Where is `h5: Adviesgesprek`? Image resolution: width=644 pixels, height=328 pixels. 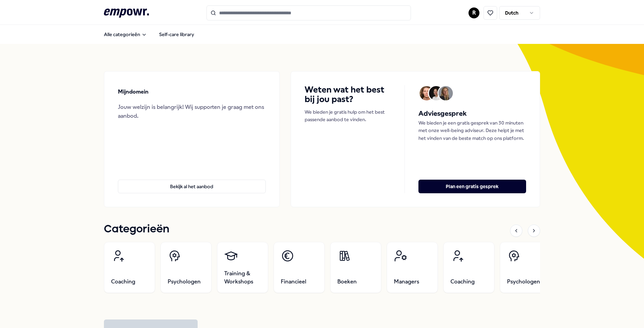
h5: Adviesgesprek is located at coordinates (472, 114).